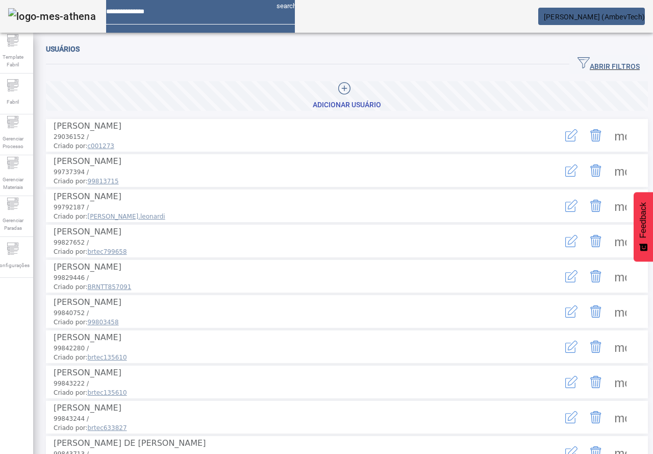  I want to click on span: BRNTT857091, so click(110, 287).